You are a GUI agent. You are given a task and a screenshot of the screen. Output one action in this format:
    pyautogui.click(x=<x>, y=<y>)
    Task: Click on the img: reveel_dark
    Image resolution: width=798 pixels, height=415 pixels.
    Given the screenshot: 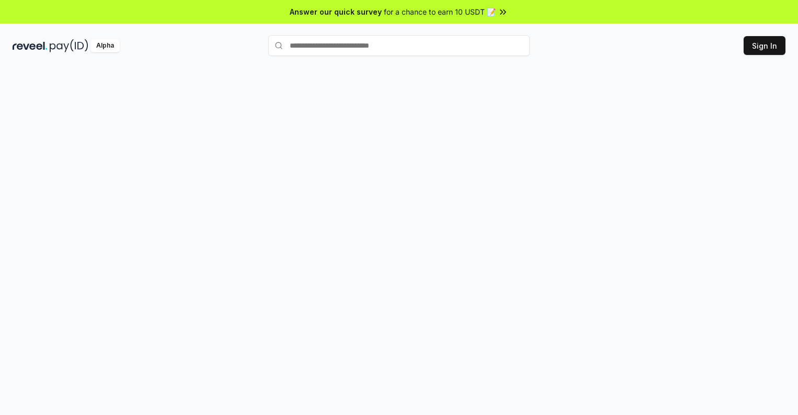 What is the action you would take?
    pyautogui.click(x=30, y=45)
    